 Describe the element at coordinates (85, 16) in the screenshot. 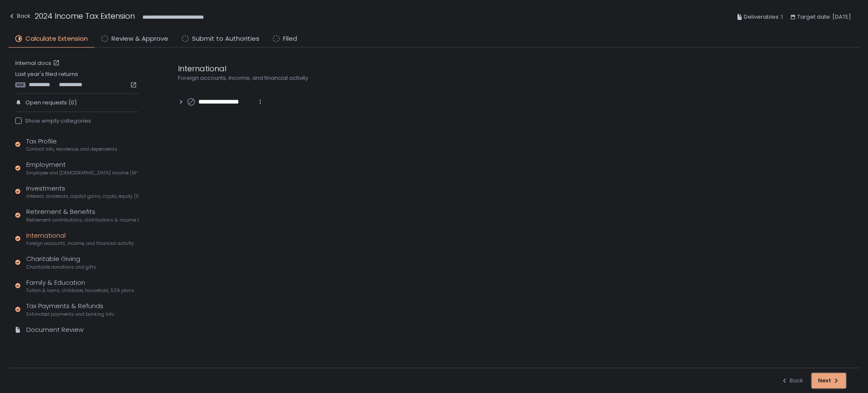

I see `h1: 2024 Income Tax Extension` at that location.